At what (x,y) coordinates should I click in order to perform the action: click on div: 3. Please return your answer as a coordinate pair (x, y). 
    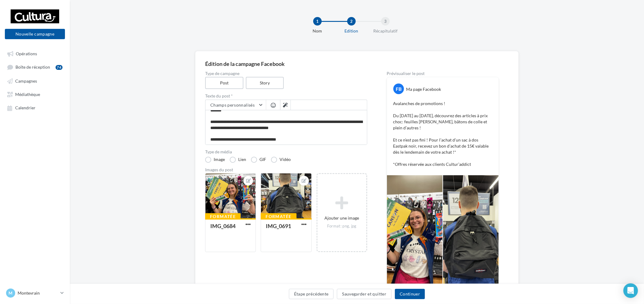
    Looking at the image, I should click on (386, 21).